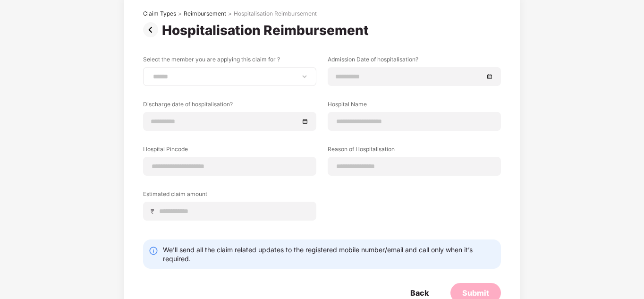 This screenshot has width=644, height=299. What do you see at coordinates (229, 106) in the screenshot?
I see `label: Discharge date of hospitalisation?` at bounding box center [229, 106].